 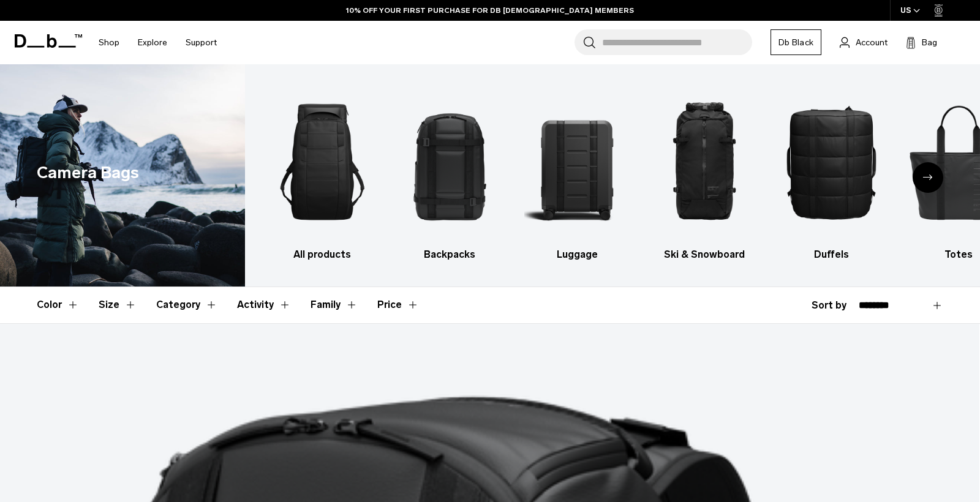 What do you see at coordinates (704, 172) in the screenshot?
I see `a: Db Ski & Snowboard` at bounding box center [704, 172].